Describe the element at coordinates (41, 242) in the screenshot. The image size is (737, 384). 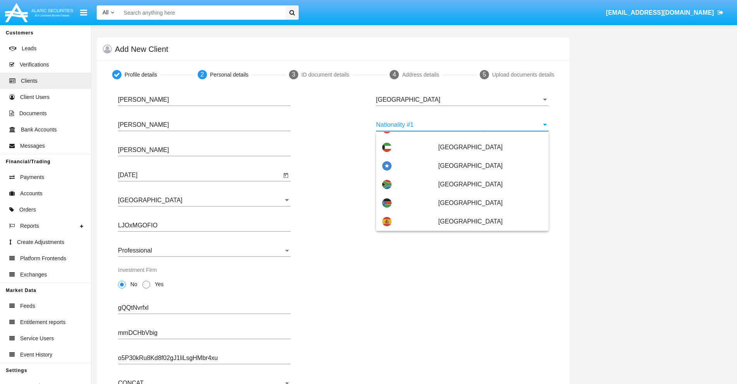
I see `span: Create Adjustments` at that location.